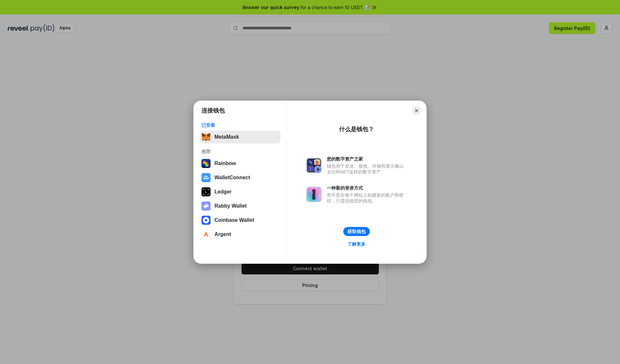 This screenshot has width=620, height=364. I want to click on div: 已安装, so click(240, 125).